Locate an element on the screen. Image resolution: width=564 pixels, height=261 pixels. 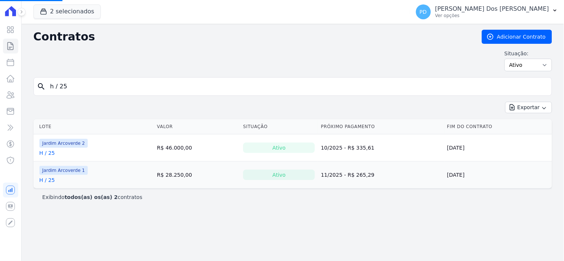
p: Ver opções is located at coordinates (492, 16).